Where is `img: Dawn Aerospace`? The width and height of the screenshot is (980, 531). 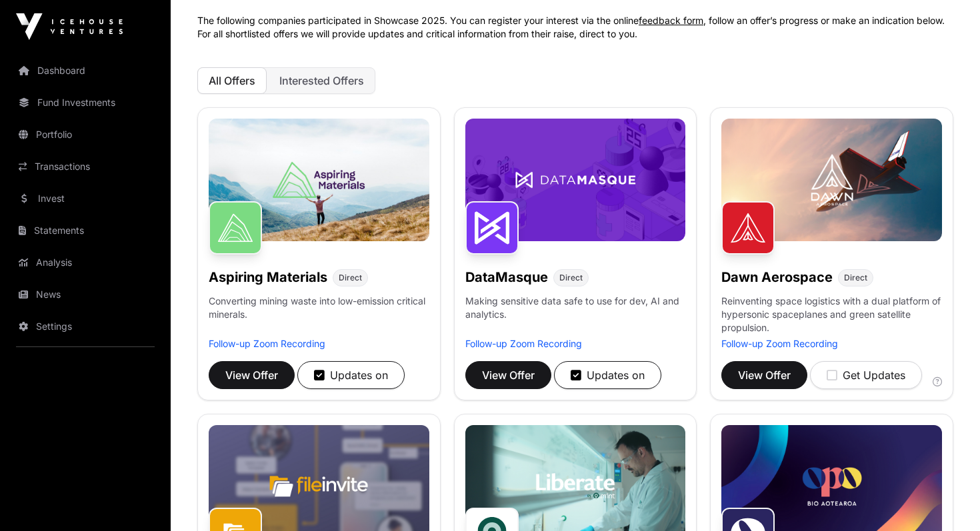
img: Dawn Aerospace is located at coordinates (748, 228).